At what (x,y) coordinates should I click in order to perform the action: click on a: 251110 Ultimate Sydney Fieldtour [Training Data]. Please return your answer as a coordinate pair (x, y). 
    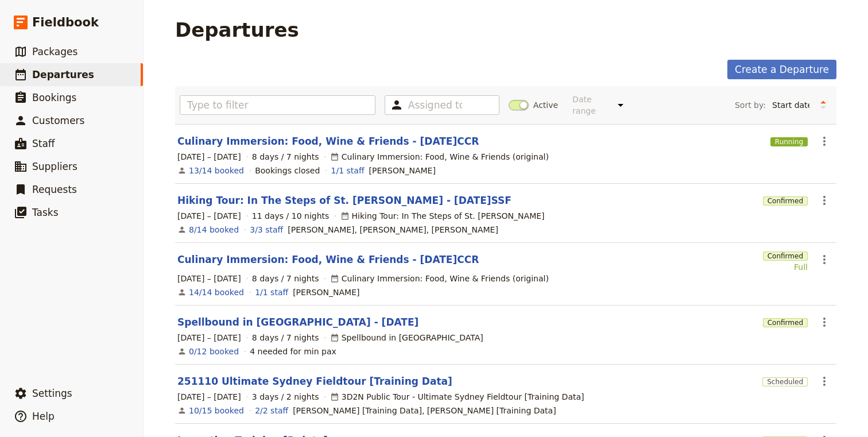
    Looking at the image, I should click on (315, 382).